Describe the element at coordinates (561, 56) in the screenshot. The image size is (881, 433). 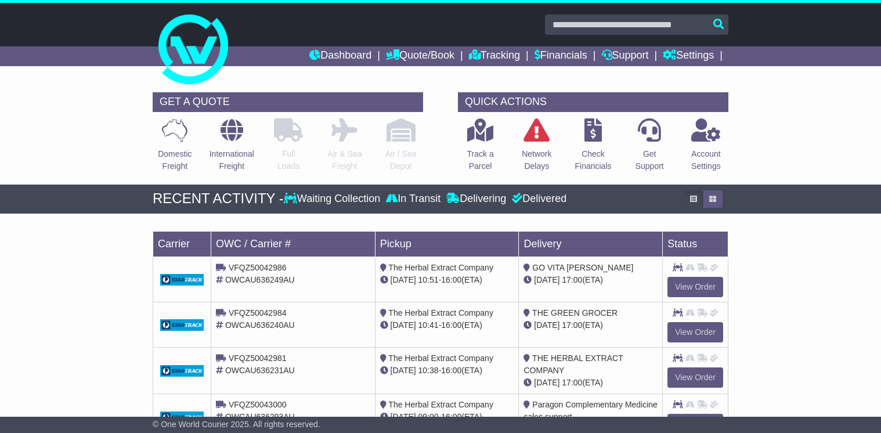
I see `a: Financials` at that location.